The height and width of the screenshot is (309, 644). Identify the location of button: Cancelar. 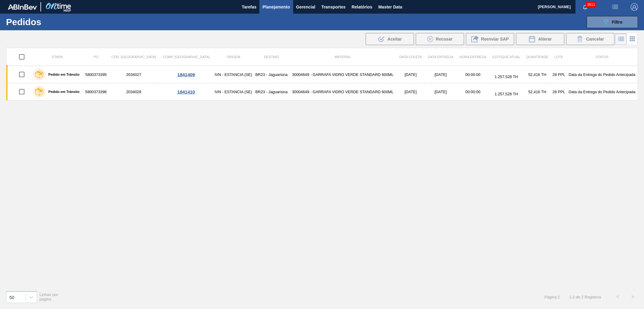
(590, 39).